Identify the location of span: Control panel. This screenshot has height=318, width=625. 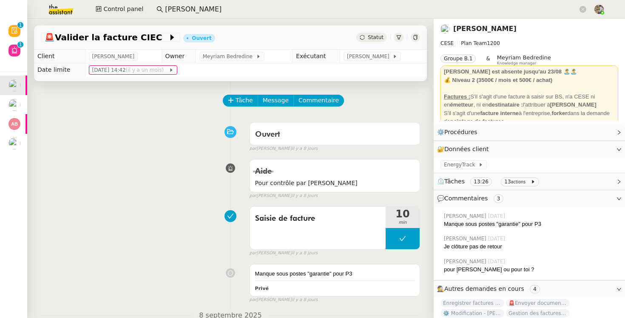
(123, 9).